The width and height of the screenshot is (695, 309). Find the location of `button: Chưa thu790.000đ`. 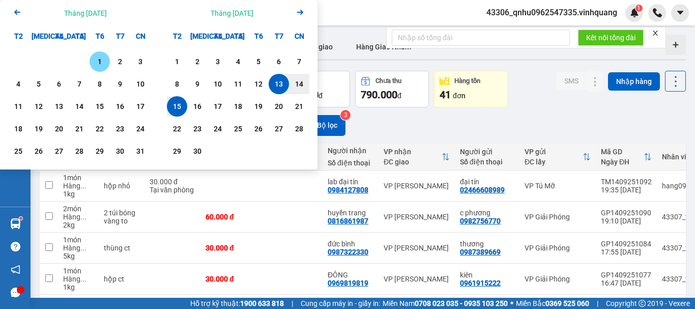

button: Chưa thu790.000đ is located at coordinates (392, 89).